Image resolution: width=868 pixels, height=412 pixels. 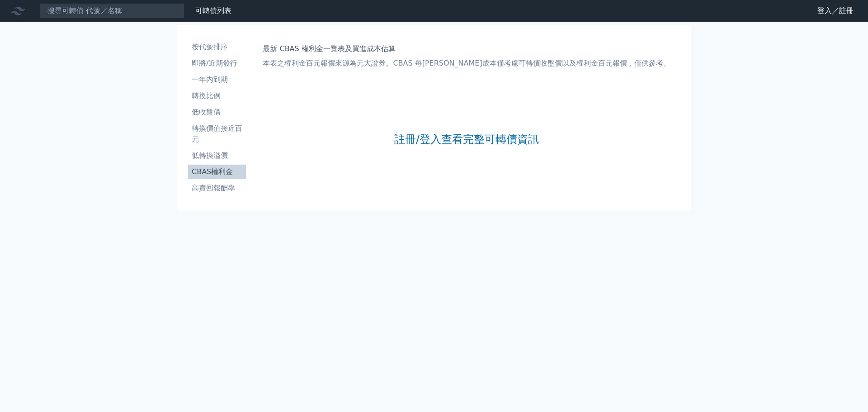 I want to click on a: 即將/近期發行, so click(x=217, y=63).